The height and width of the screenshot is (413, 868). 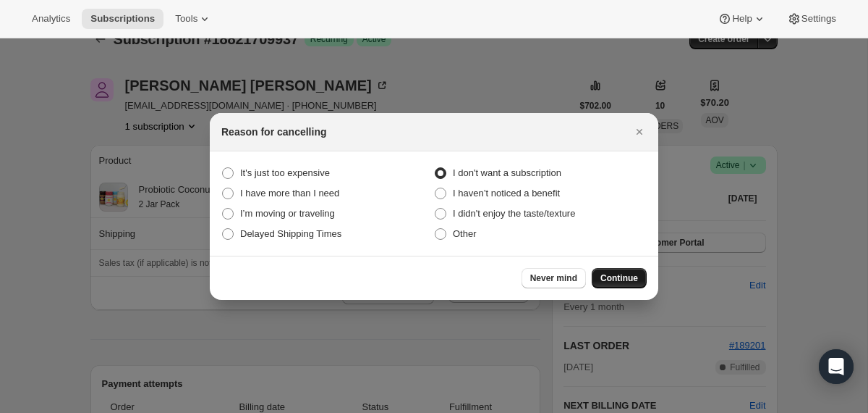 I want to click on button: Never mind, so click(x=554, y=278).